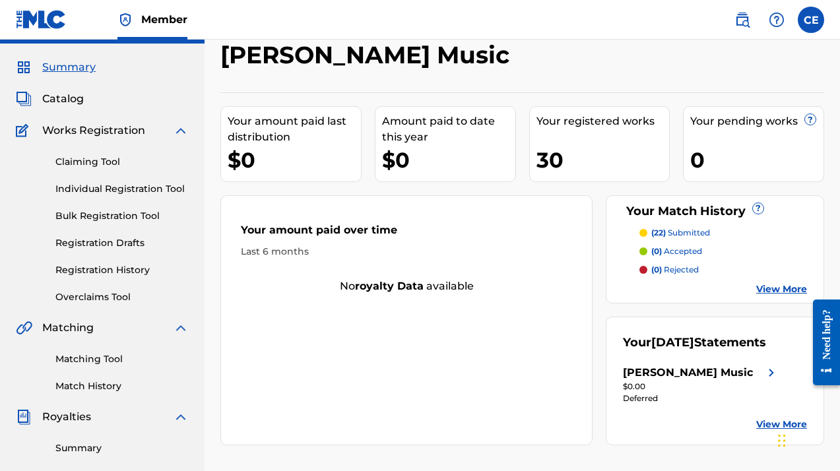  I want to click on div: Your registered works, so click(603, 121).